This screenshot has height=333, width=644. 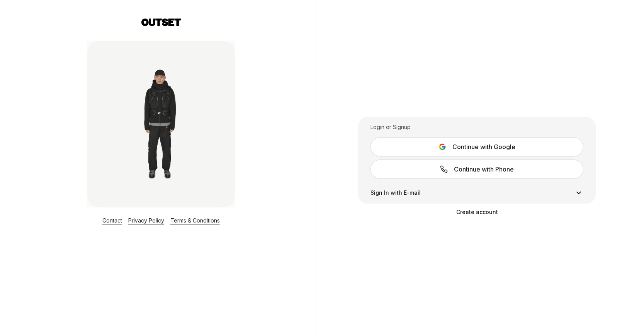 What do you see at coordinates (477, 212) in the screenshot?
I see `span: Create account` at bounding box center [477, 212].